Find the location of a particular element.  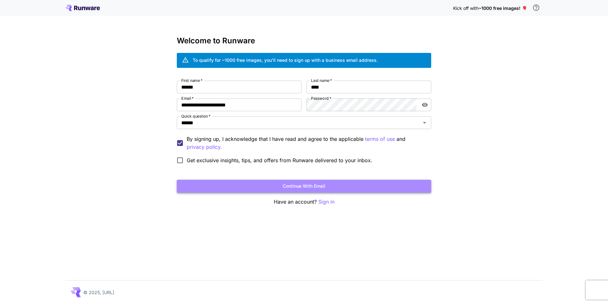

p: Sign in is located at coordinates (326, 201).